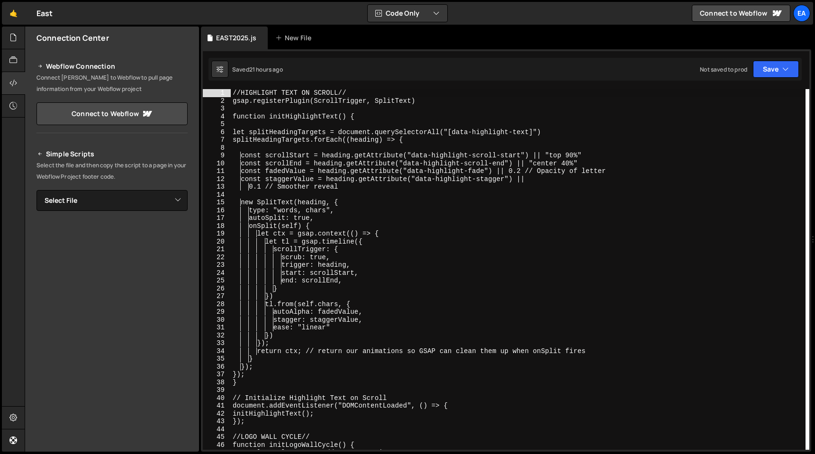 This screenshot has width=815, height=454. I want to click on button: Code Only, so click(408, 13).